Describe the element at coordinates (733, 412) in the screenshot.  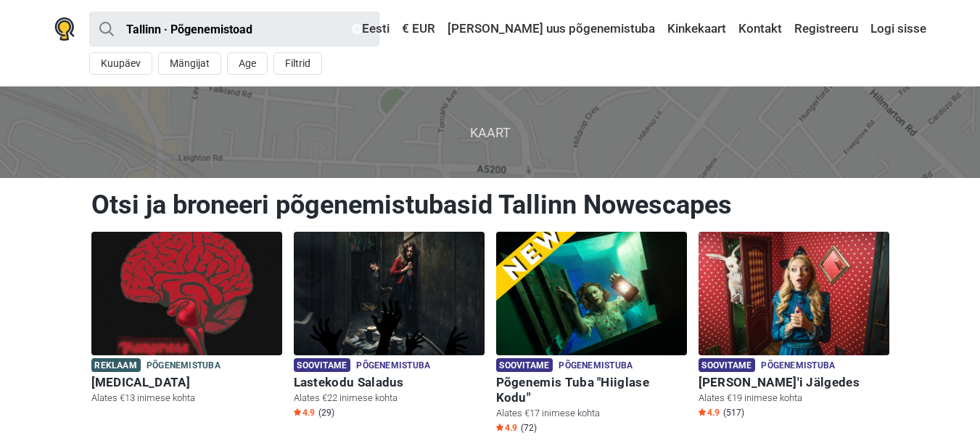
I see `span: (517)` at that location.